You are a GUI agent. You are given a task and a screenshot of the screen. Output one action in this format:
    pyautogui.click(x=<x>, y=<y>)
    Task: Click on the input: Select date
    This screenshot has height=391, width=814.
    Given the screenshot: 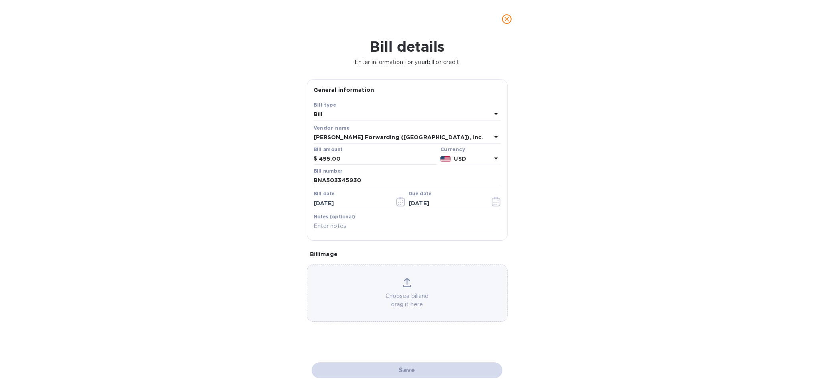 What is the action you would take?
    pyautogui.click(x=351, y=203)
    